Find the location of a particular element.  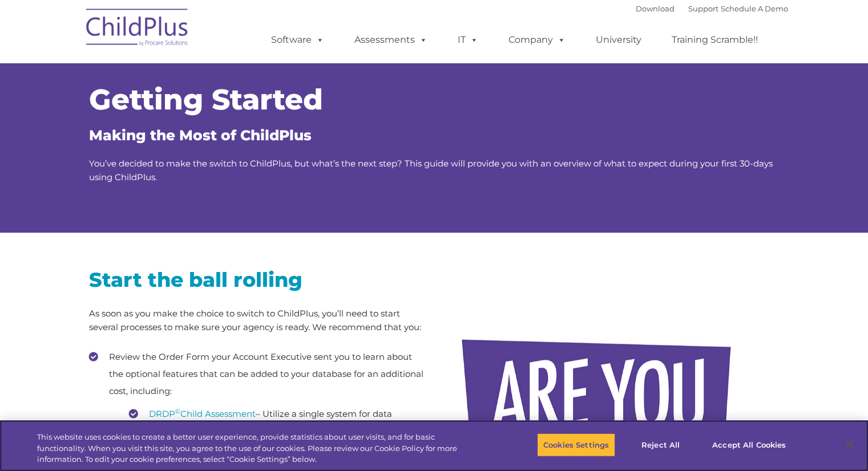

span: Making the Most of ChildPlus is located at coordinates (200, 135).